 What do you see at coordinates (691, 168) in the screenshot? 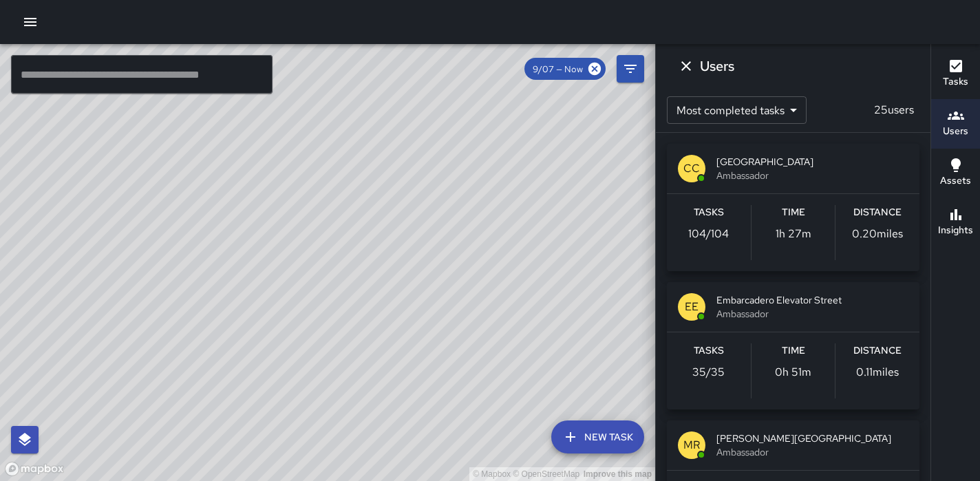
I see `p: CC` at bounding box center [691, 168].